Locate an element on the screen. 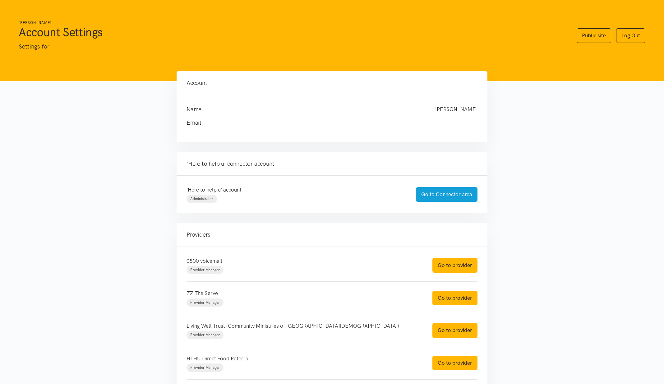 The width and height of the screenshot is (664, 384). p: 0800 voicemail is located at coordinates (303, 261).